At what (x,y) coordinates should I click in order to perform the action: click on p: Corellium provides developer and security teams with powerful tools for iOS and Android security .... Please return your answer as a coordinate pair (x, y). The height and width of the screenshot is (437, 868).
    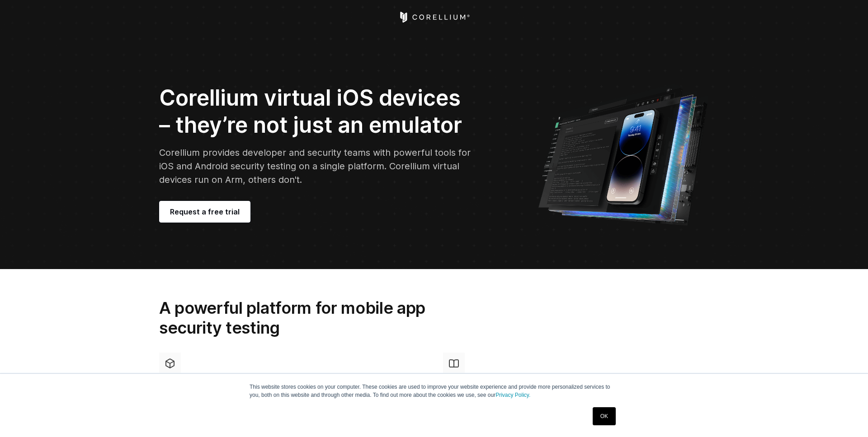
    Looking at the image, I should click on (317, 166).